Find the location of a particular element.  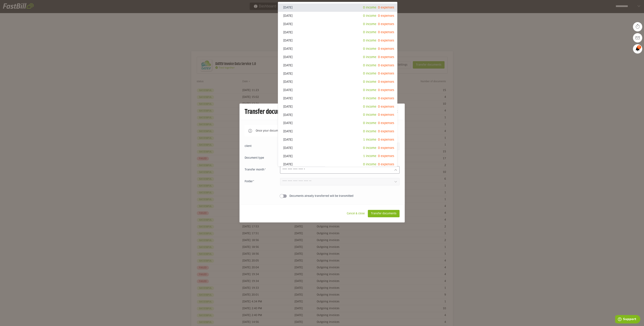

font: Transfer documents is located at coordinates (383, 214).